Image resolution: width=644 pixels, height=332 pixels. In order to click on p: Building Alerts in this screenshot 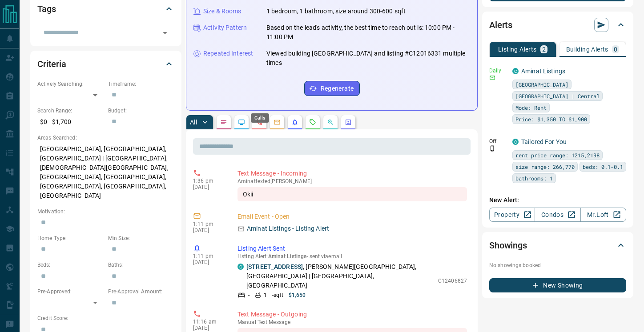, I will do `click(587, 49)`.